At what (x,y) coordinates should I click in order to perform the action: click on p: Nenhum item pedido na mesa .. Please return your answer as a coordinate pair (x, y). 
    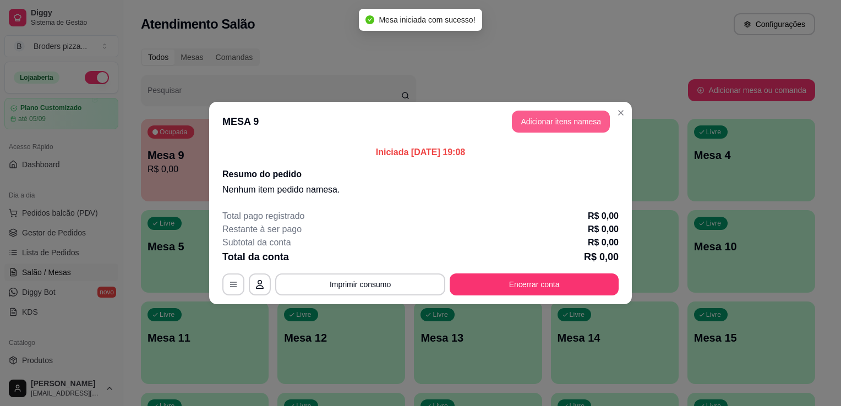
    Looking at the image, I should click on (420, 190).